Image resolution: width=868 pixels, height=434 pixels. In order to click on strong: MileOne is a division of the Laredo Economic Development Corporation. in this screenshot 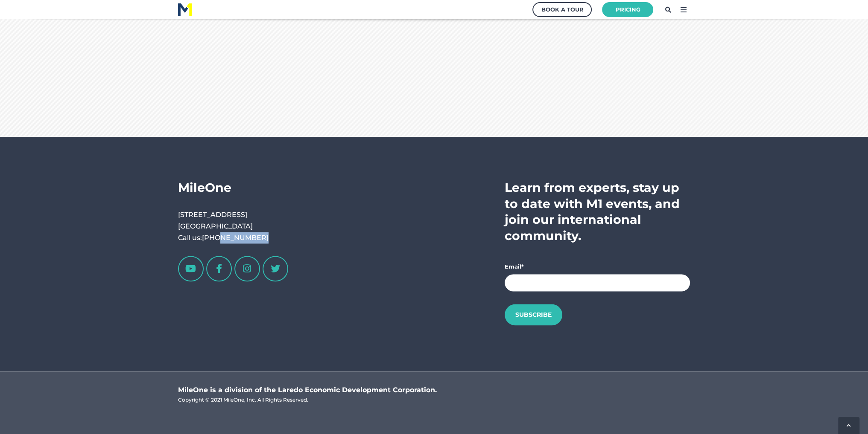, I will do `click(308, 390)`.